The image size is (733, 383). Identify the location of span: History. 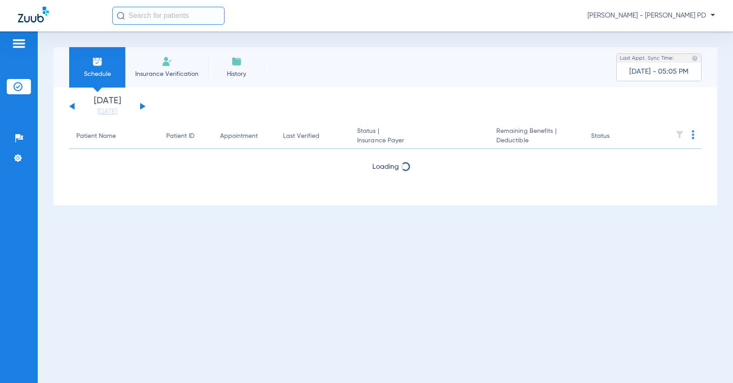
(236, 74).